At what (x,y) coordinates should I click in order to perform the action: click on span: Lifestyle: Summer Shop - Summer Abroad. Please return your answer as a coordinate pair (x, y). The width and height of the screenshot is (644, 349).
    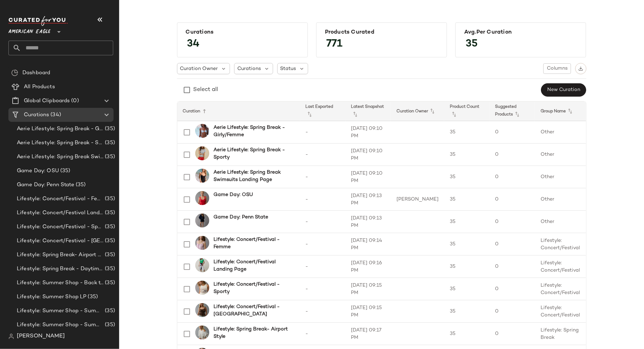
    Looking at the image, I should click on (60, 311).